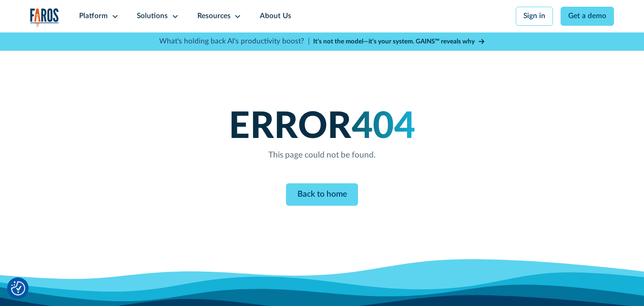  I want to click on span: 404, so click(384, 126).